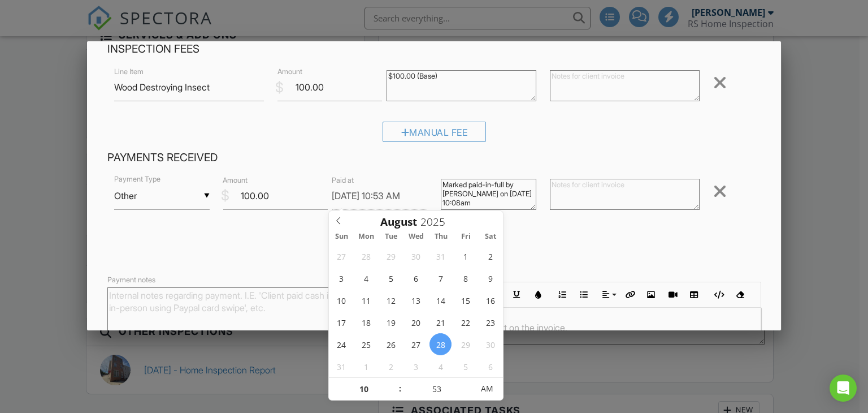 This screenshot has height=413, width=868. Describe the element at coordinates (465, 277) in the screenshot. I see `span: August 8, 2025` at that location.